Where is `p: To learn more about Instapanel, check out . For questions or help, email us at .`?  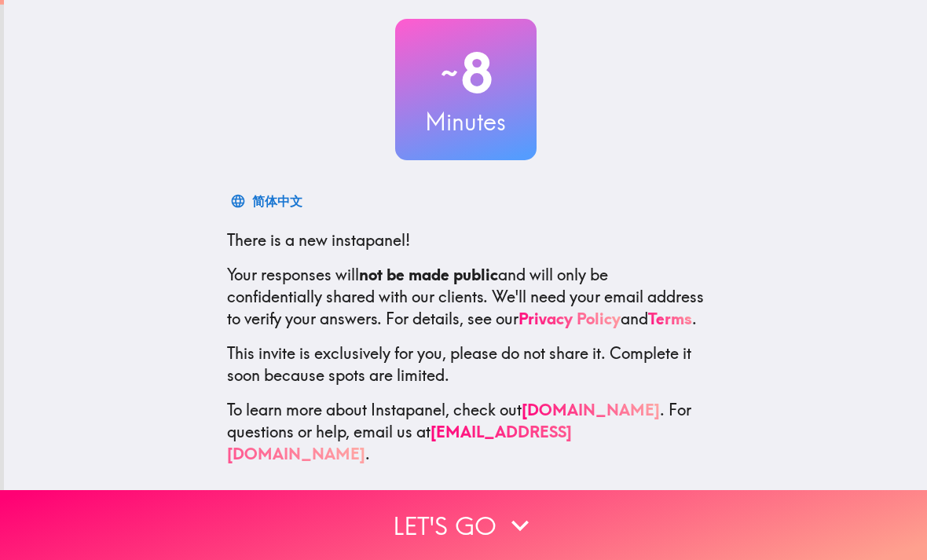 p: To learn more about Instapanel, check out . For questions or help, email us at . is located at coordinates (466, 432).